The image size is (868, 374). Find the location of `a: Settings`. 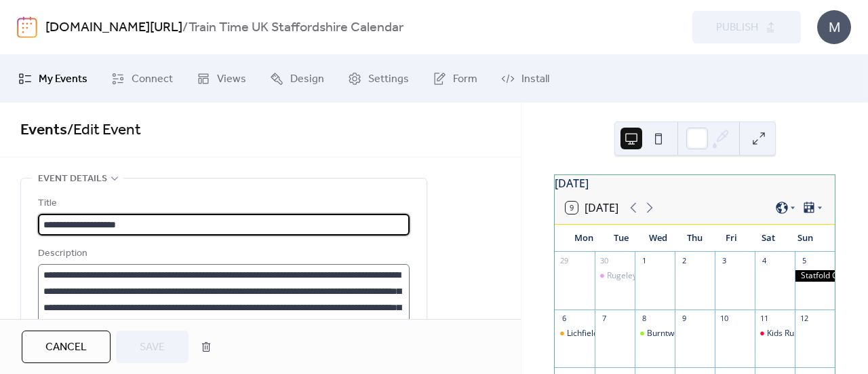

a: Settings is located at coordinates (379, 78).